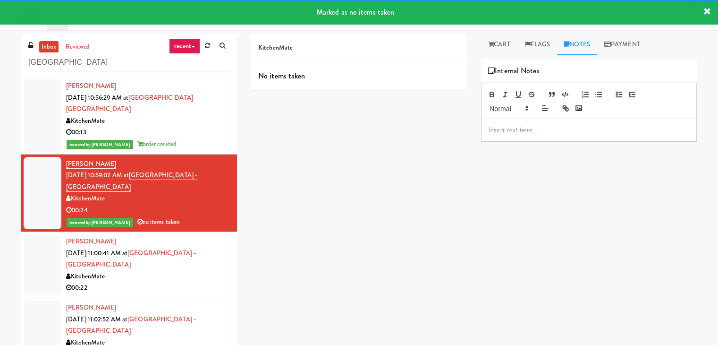 The image size is (718, 345). I want to click on span: Internal Notes, so click(514, 71).